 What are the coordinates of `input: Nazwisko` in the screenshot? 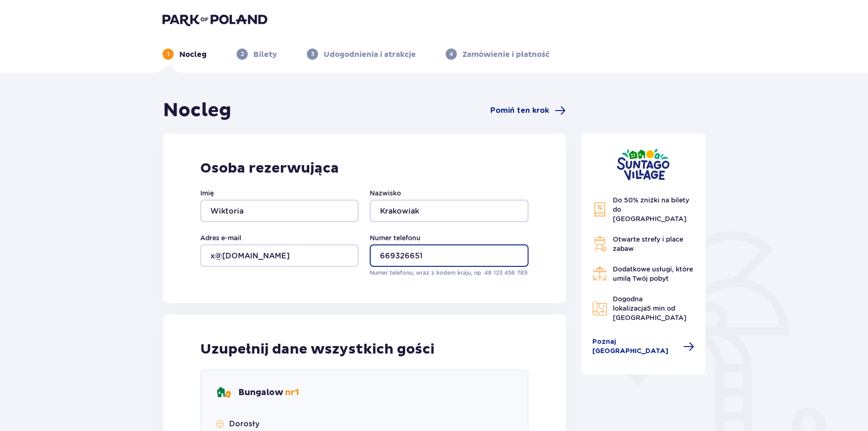 It's located at (449, 211).